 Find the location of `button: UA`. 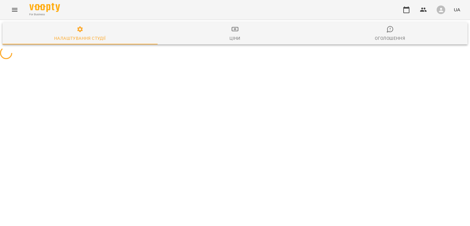

button: UA is located at coordinates (456, 9).